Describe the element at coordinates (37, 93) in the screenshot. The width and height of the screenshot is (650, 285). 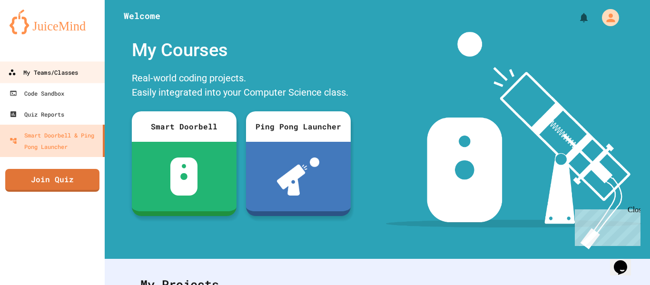
I see `div: Code Sandbox` at that location.